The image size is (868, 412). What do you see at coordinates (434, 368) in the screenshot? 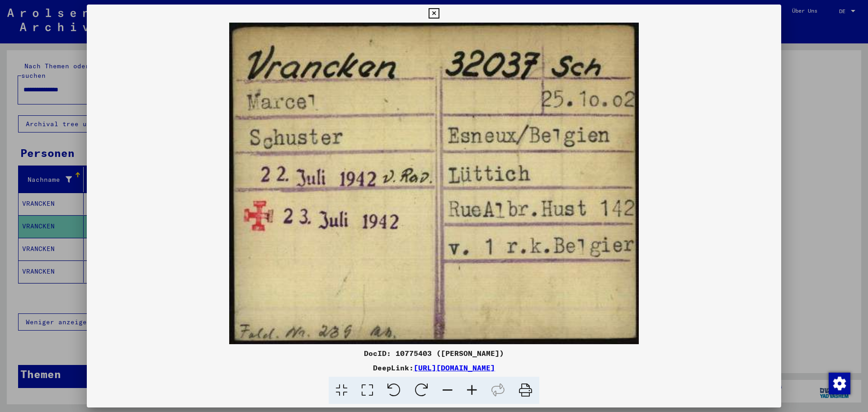
I see `div: DeepLink:` at bounding box center [434, 368].